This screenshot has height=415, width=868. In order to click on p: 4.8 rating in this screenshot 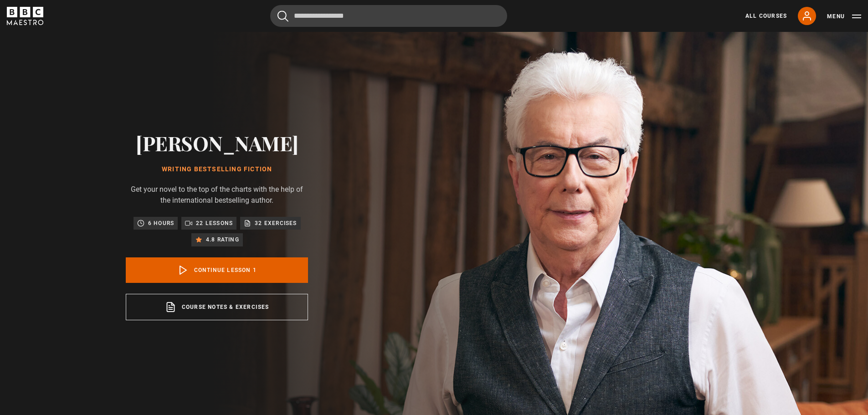, I will do `click(222, 240)`.